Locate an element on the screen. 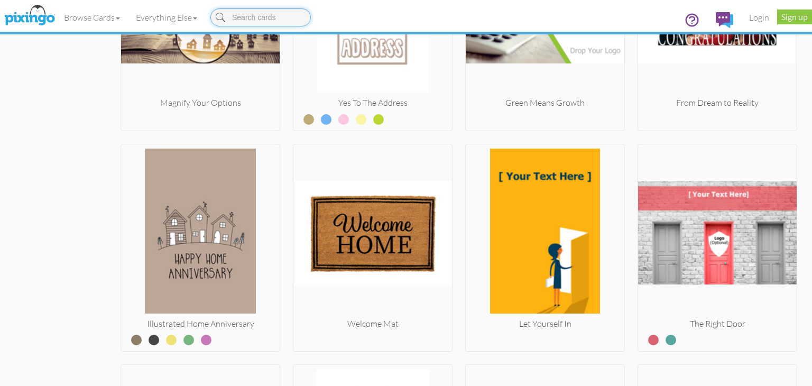 This screenshot has width=812, height=386. div: Magnify Your Options is located at coordinates (200, 103).